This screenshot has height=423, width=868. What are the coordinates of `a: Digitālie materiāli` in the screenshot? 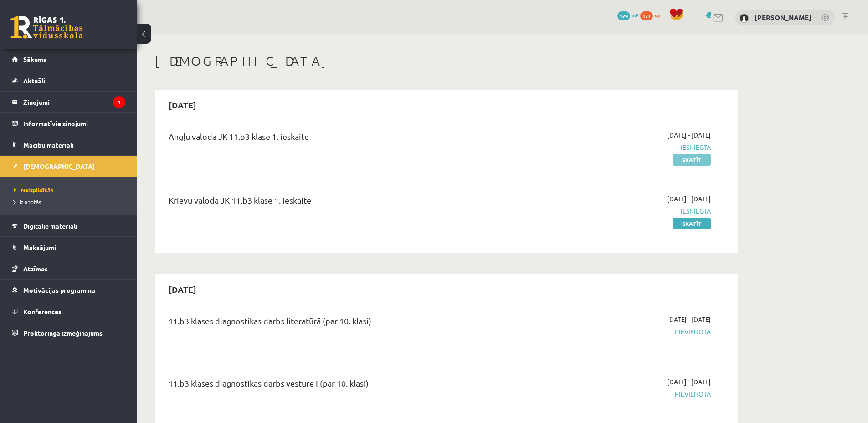 It's located at (69, 226).